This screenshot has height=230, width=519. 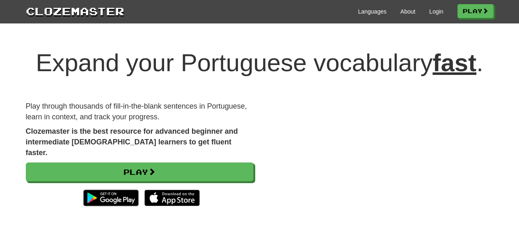 I want to click on a: About, so click(x=408, y=11).